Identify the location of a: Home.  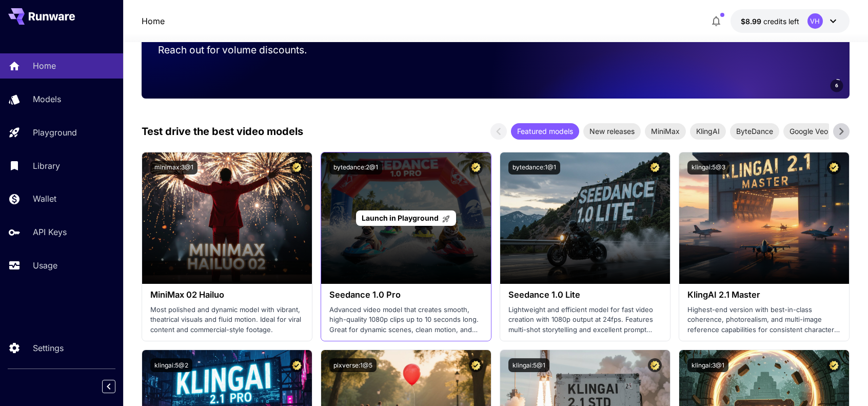
(153, 21).